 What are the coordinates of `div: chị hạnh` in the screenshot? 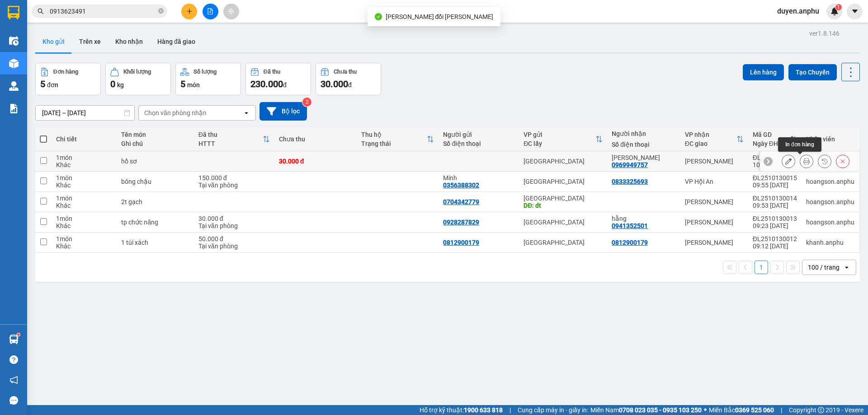 It's located at (644, 158).